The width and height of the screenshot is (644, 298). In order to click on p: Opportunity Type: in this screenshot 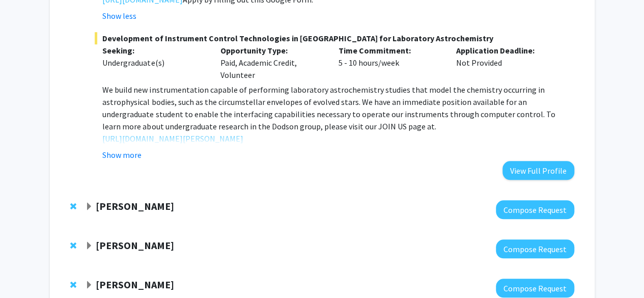, I will do `click(272, 50)`.